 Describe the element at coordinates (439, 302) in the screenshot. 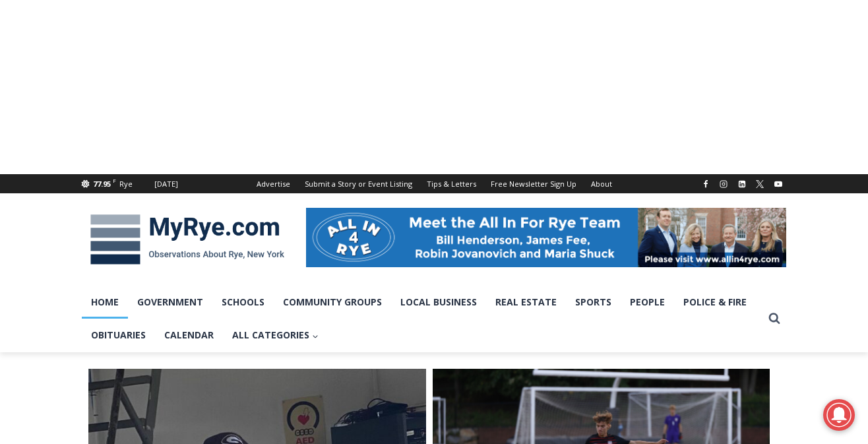

I see `a: Local Business` at that location.